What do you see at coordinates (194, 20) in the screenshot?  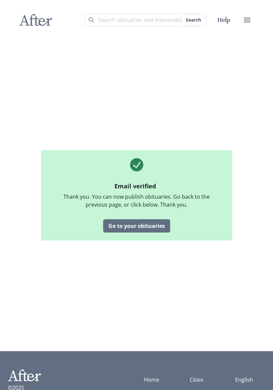 I see `button: Search` at bounding box center [194, 20].